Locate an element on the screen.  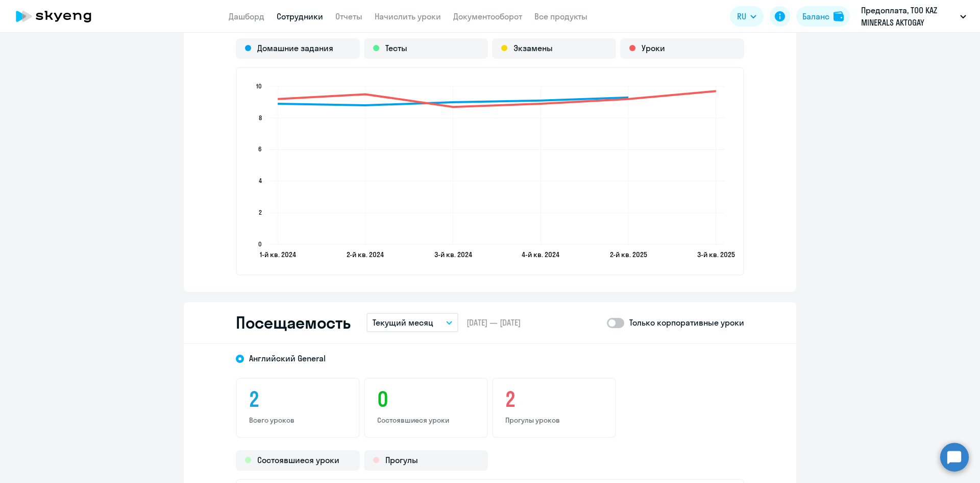
a: Балансbalance is located at coordinates (823, 16).